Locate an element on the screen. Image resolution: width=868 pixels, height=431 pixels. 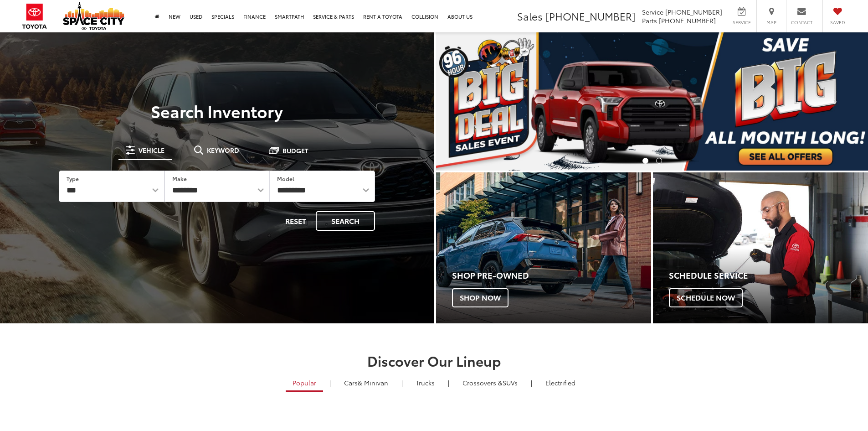
span: Contact is located at coordinates (801, 22).